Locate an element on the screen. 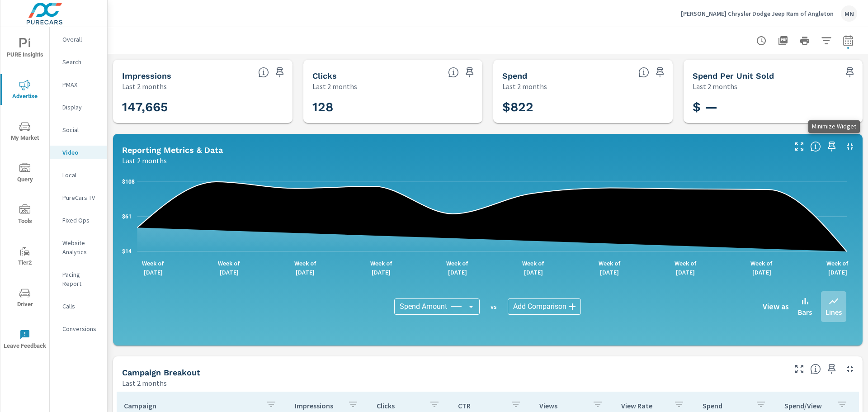 This screenshot has width=868, height=412. span: PURE Insights is located at coordinates (25, 49).